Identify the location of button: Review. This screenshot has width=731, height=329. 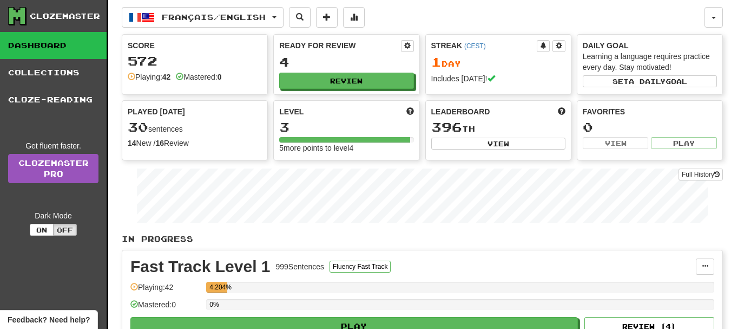
(346, 81).